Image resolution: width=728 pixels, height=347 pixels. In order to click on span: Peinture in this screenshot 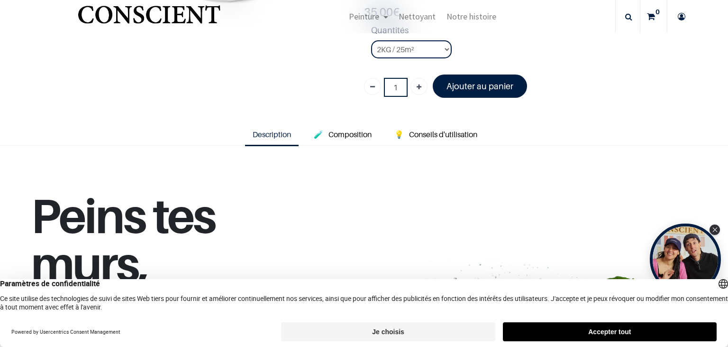, I will do `click(364, 16)`.